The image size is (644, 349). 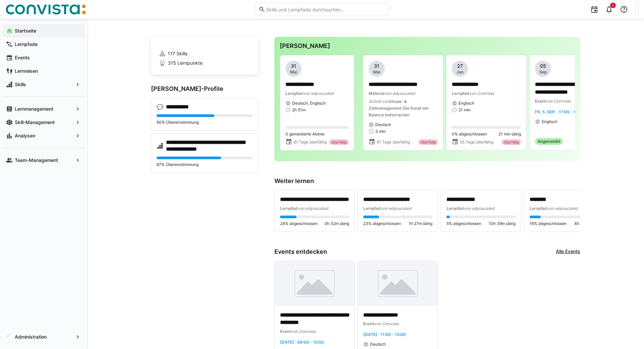 I want to click on span: 23% abgeschlossen, so click(x=382, y=224).